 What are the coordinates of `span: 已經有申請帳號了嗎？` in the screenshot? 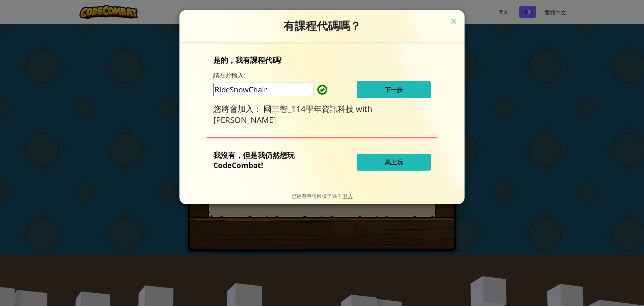 It's located at (317, 195).